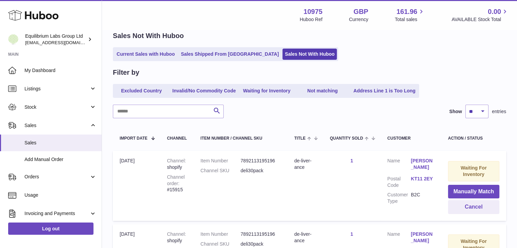 This screenshot has height=248, width=517. I want to click on a: Not matching, so click(323, 91).